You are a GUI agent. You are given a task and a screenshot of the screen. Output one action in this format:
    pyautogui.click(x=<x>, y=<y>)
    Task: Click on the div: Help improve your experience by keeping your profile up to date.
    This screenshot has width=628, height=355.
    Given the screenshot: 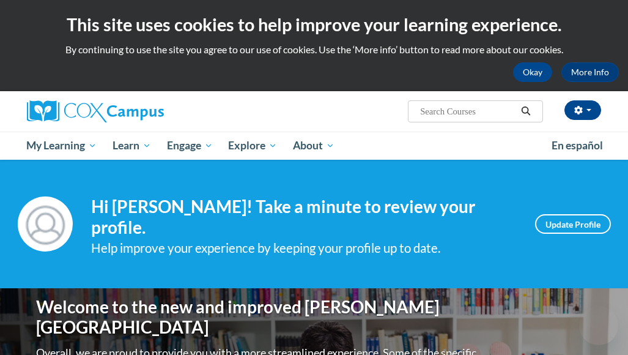 What is the action you would take?
    pyautogui.click(x=304, y=248)
    